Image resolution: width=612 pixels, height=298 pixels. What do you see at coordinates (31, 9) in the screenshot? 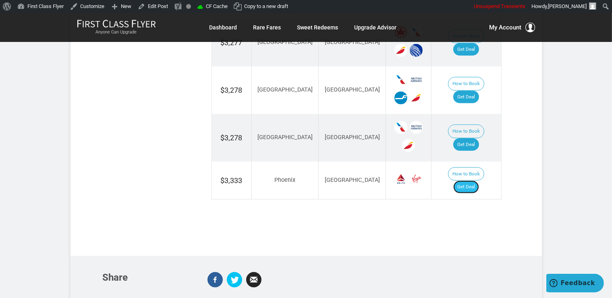
I see `span: Feedback` at bounding box center [31, 9].